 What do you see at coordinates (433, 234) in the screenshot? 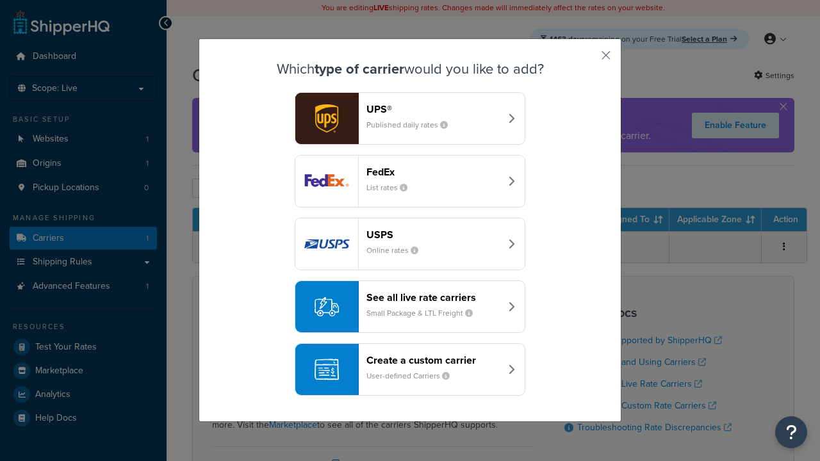
I see `header: USPS` at bounding box center [433, 234].